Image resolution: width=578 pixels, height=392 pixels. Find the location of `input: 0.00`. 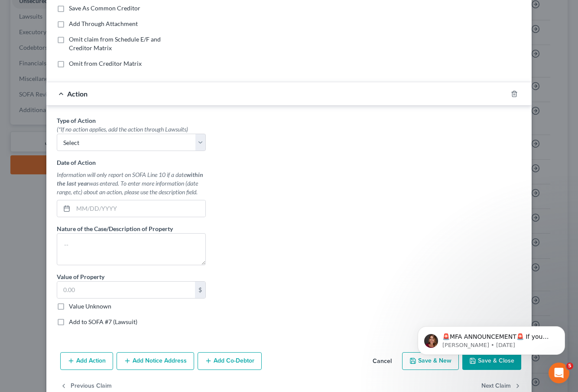

input: 0.00 is located at coordinates (126, 290).